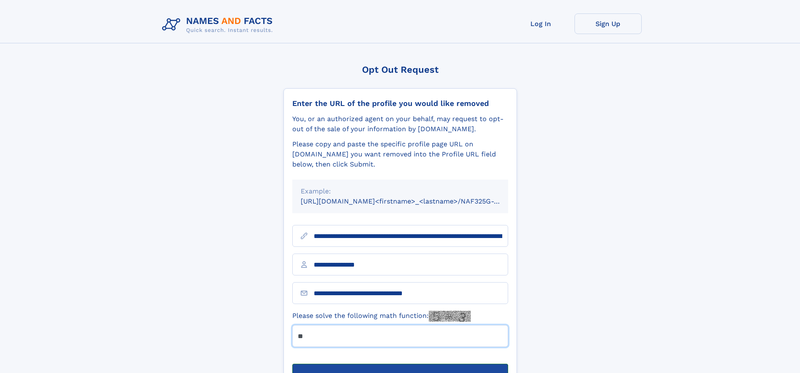  Describe the element at coordinates (608, 24) in the screenshot. I see `a: Sign Up` at that location.